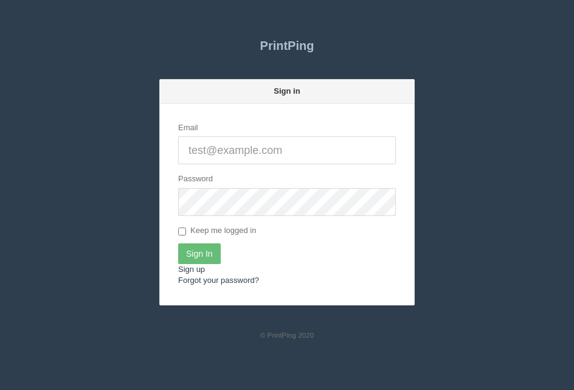 Image resolution: width=574 pixels, height=390 pixels. Describe the element at coordinates (287, 150) in the screenshot. I see `input: test@example.com` at that location.